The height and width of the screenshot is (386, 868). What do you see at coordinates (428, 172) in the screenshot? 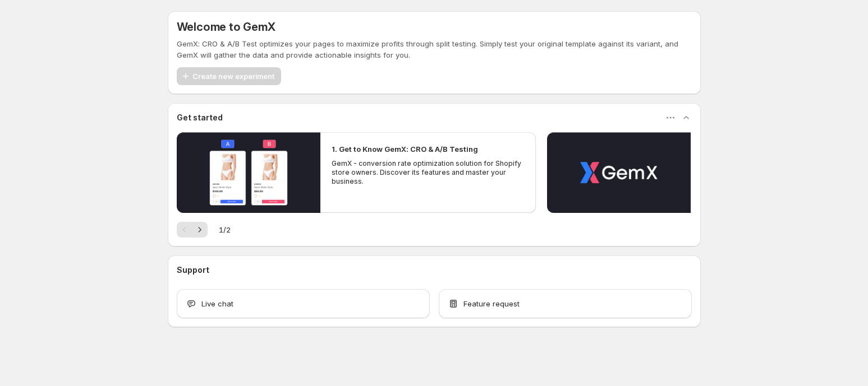
I see `p: GemX - conversion rate optimization solution for Shopify store owners. Discover its features and ...` at bounding box center [428, 172].